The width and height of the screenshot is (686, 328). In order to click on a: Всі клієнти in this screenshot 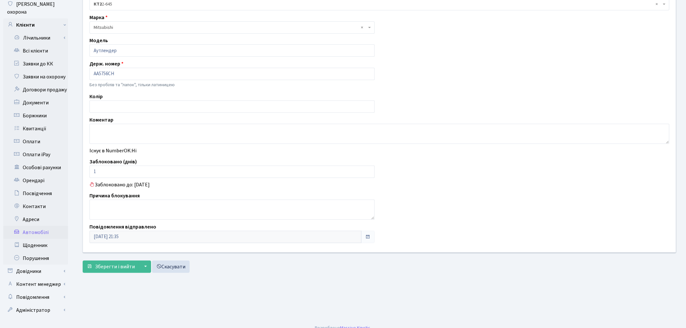, I will do `click(36, 51)`.